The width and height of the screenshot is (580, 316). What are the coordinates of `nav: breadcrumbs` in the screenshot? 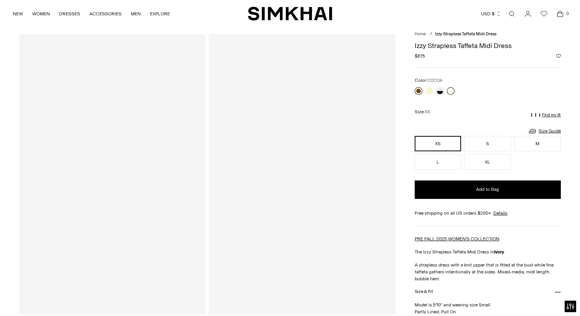 It's located at (487, 34).